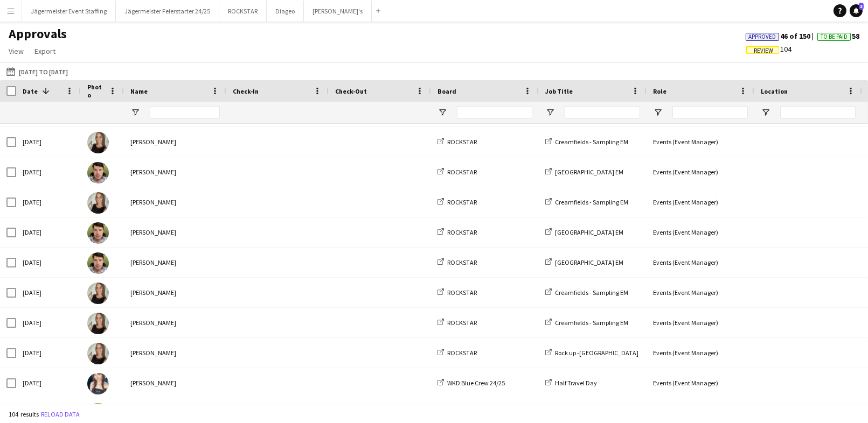 This screenshot has width=868, height=423. I want to click on span: Name, so click(139, 91).